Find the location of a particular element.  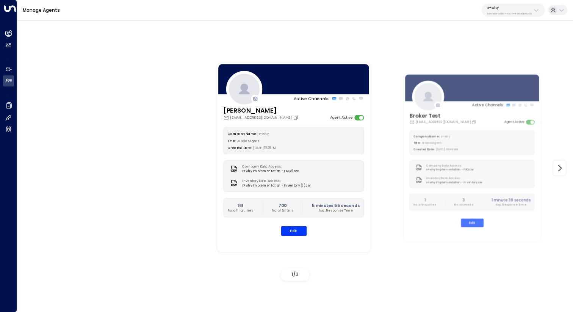

h2: 700 is located at coordinates (282, 205).